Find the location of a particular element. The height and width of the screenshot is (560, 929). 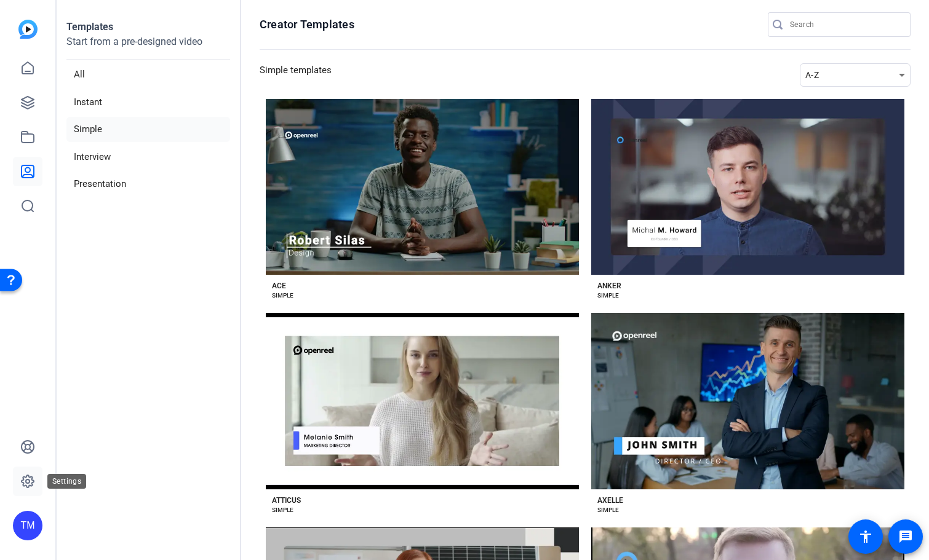

li: Interview is located at coordinates (148, 156).